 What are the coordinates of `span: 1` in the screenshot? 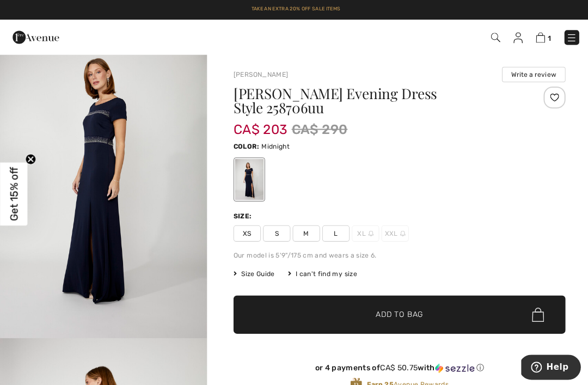 It's located at (546, 38).